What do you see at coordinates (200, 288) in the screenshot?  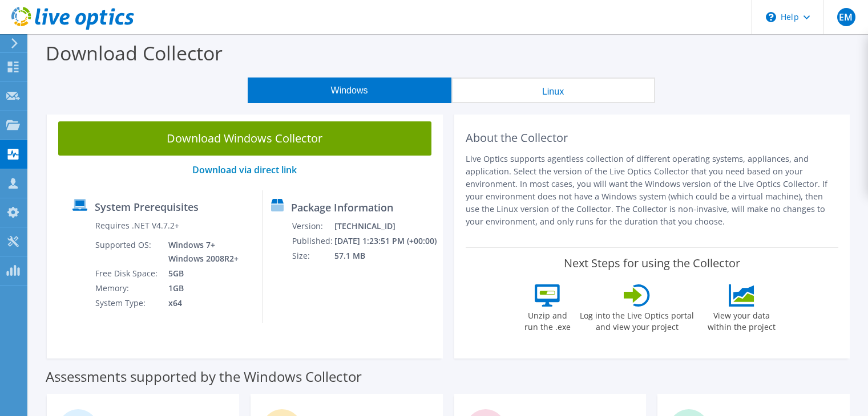 I see `td: 1GB` at bounding box center [200, 288].